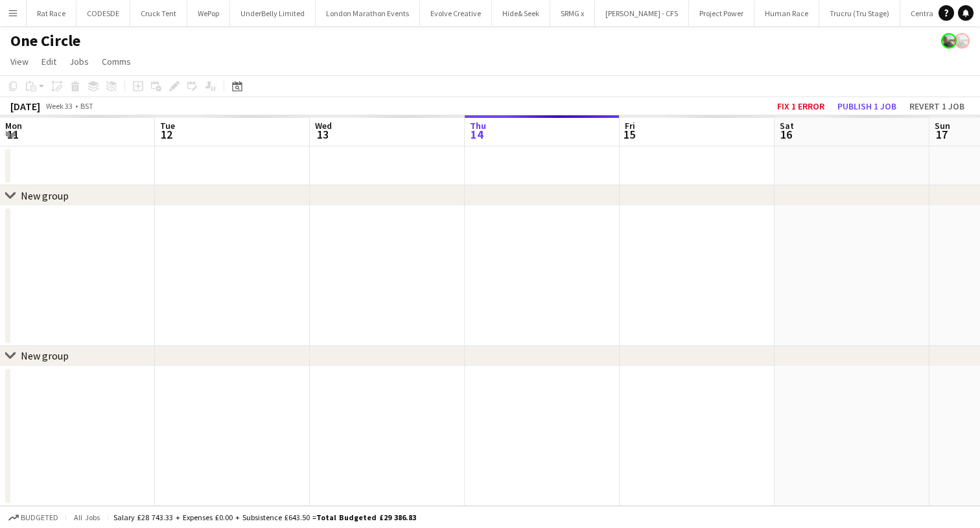 Image resolution: width=980 pixels, height=528 pixels. I want to click on span: 14, so click(477, 134).